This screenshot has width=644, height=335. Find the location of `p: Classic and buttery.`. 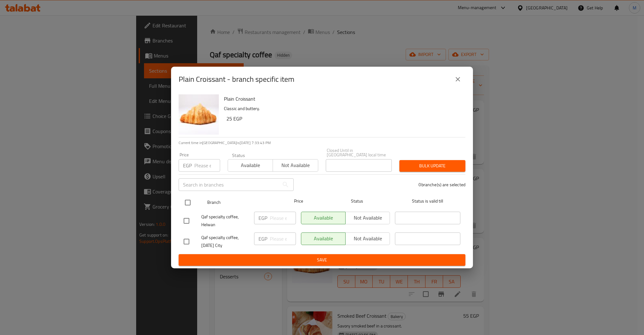

p: Classic and buttery. is located at coordinates (342, 109).